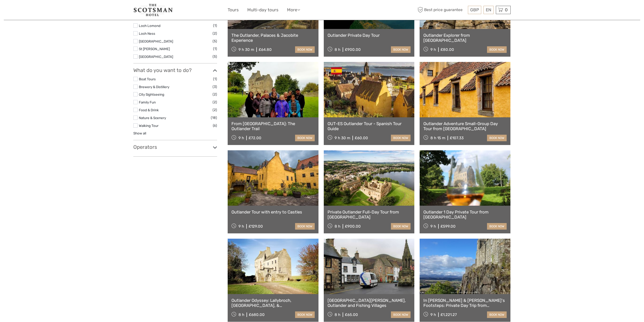  What do you see at coordinates (149, 125) in the screenshot?
I see `a: Walking Tour` at bounding box center [149, 125].